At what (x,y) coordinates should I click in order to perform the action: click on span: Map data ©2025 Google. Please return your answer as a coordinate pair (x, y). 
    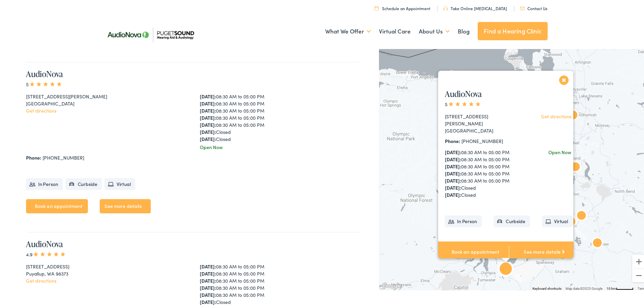
    Looking at the image, I should click on (584, 287).